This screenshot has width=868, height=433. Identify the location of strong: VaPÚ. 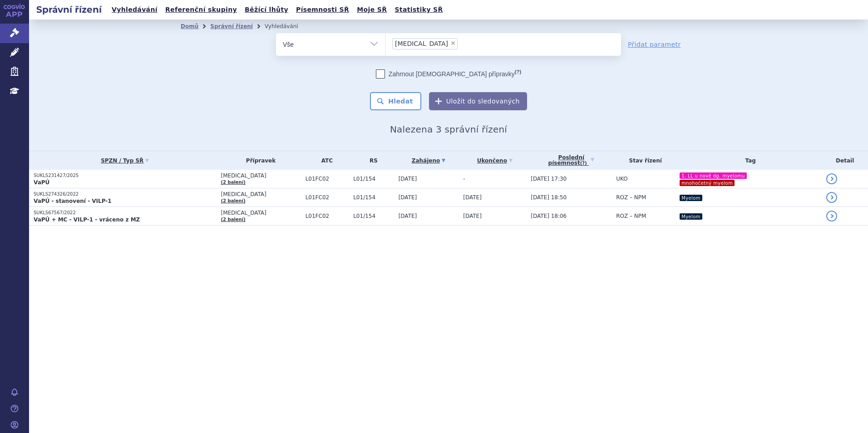
(41, 183).